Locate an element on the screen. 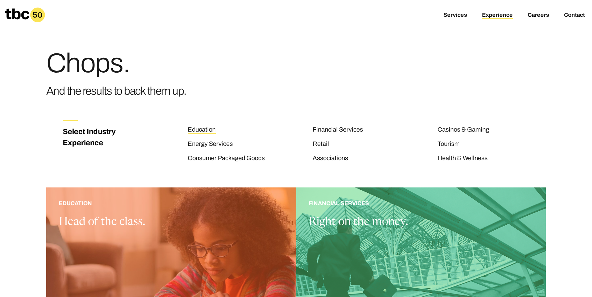 Image resolution: width=592 pixels, height=297 pixels. a: Casinos & Gaming is located at coordinates (463, 130).